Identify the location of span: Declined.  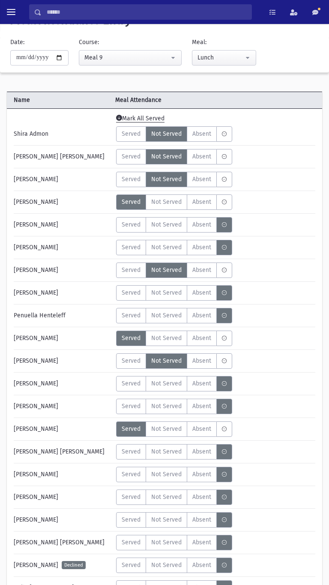
(74, 565).